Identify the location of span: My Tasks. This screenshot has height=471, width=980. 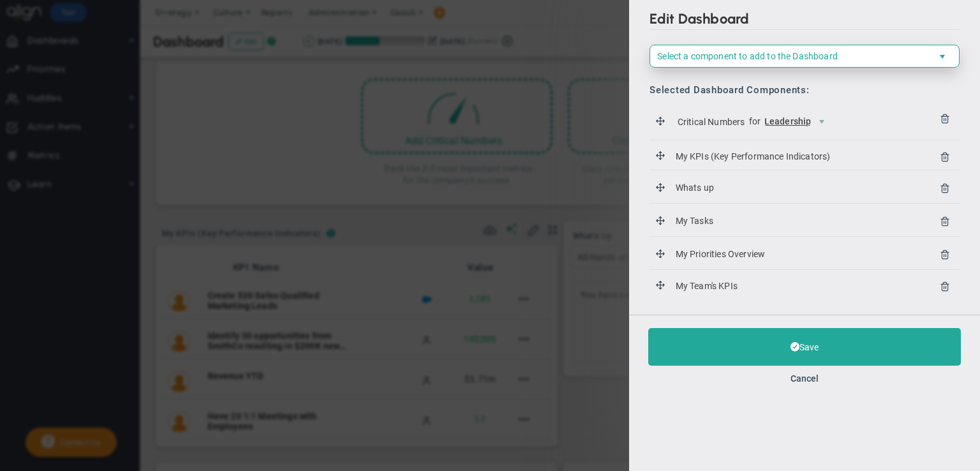
(694, 221).